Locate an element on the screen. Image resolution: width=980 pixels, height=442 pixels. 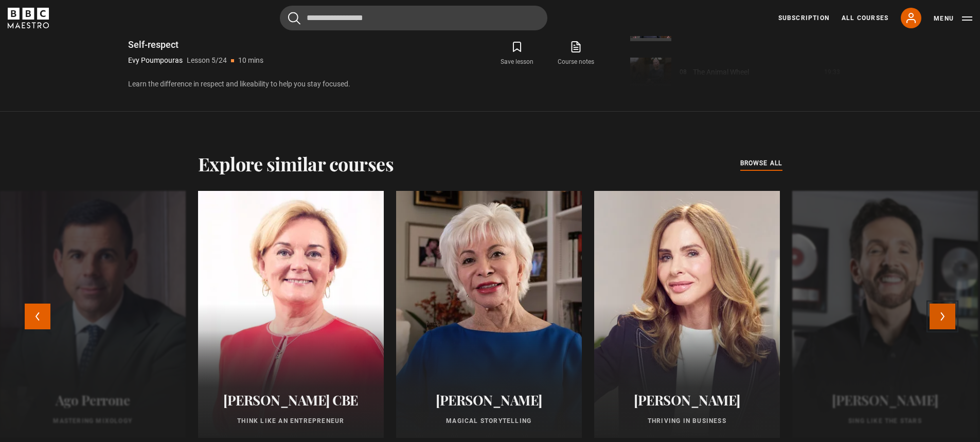
p: Evy Poumpouras is located at coordinates (155, 61).